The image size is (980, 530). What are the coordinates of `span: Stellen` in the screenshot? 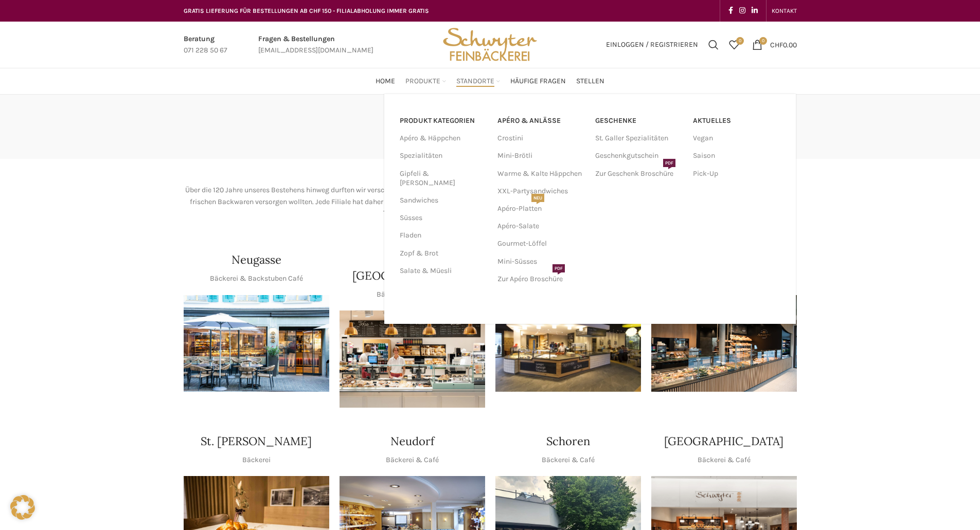 It's located at (590, 81).